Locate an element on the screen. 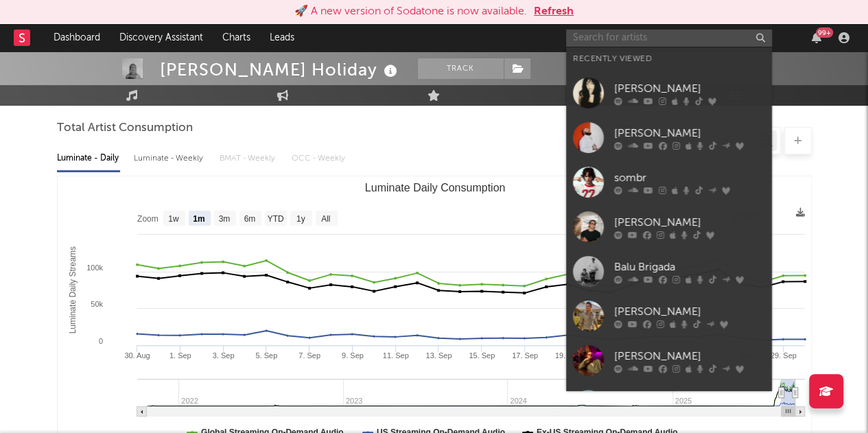  span: Total Artist Consumption is located at coordinates (125, 128).